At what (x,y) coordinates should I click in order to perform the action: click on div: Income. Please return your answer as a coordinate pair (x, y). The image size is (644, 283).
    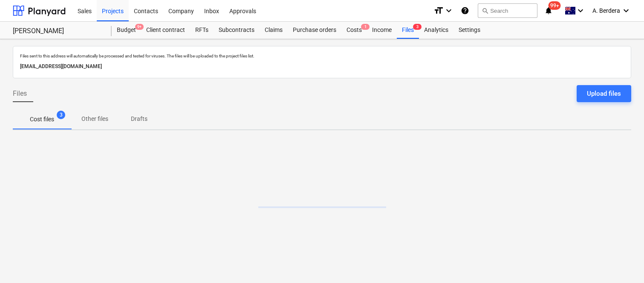
    Looking at the image, I should click on (382, 30).